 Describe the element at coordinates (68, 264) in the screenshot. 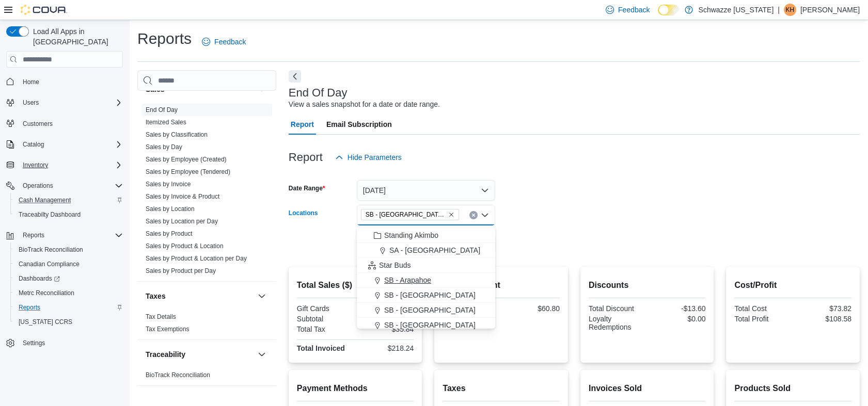

I see `button: Canadian Compliance` at that location.